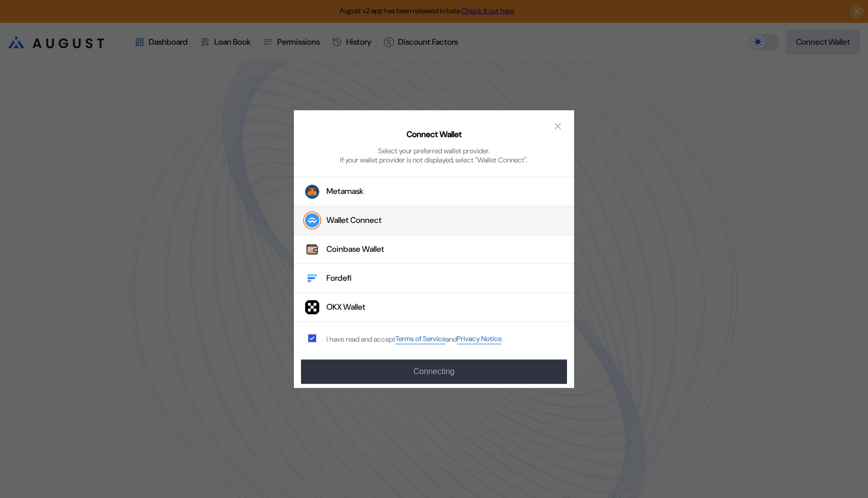 This screenshot has height=498, width=868. I want to click on button: Connecting, so click(434, 372).